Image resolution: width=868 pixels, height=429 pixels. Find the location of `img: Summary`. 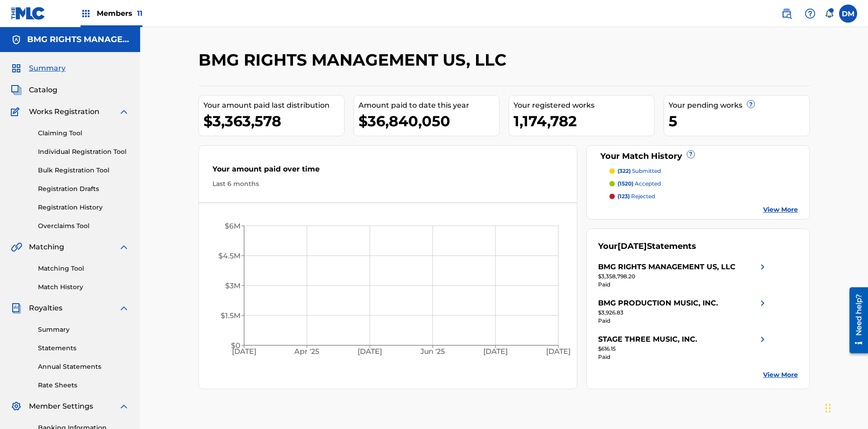

img: Summary is located at coordinates (16, 68).